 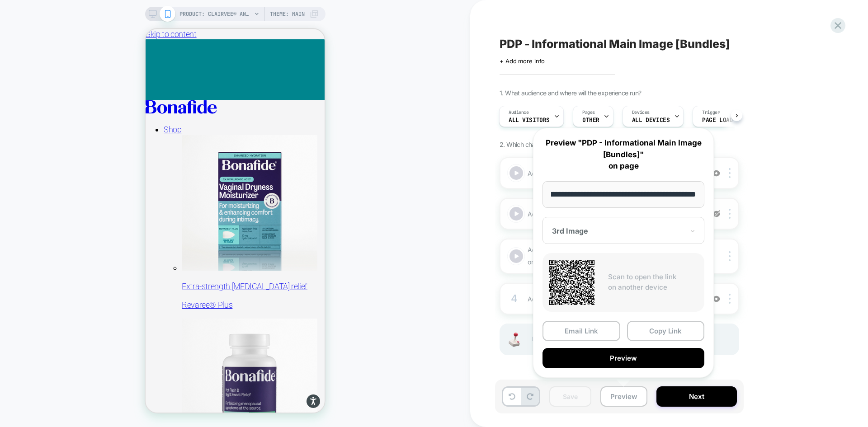 What do you see at coordinates (570, 93) in the screenshot?
I see `span: 1. What audience and where will the experience run?` at bounding box center [570, 93].